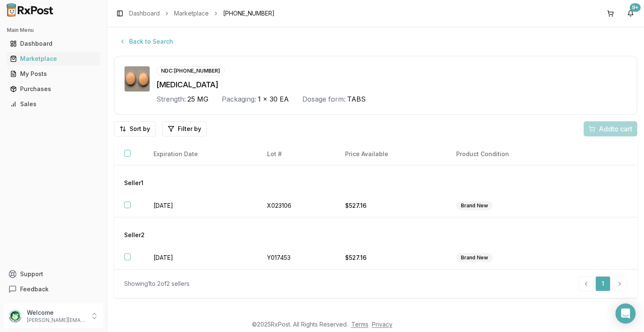 The width and height of the screenshot is (644, 332). What do you see at coordinates (53, 274) in the screenshot?
I see `button: Support` at bounding box center [53, 274].